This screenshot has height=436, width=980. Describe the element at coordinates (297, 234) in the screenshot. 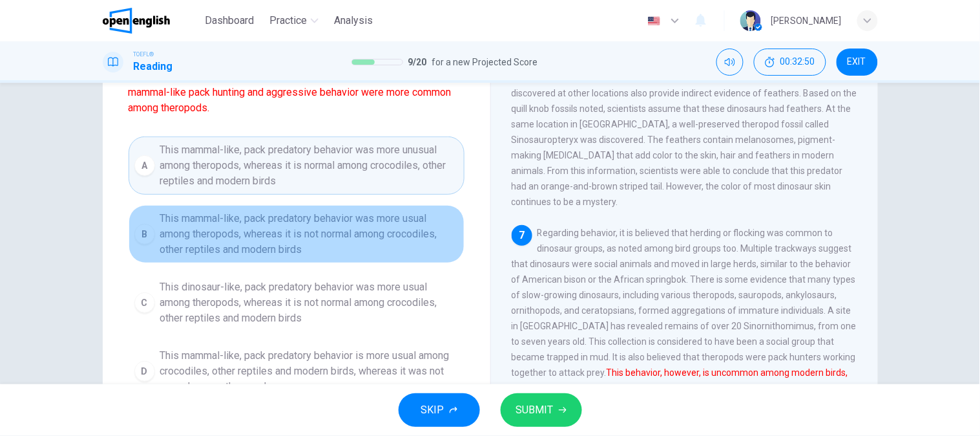

I see `button: BThis mammal-like, pack predatory behavior was more usual among theropods, whereas it is not norm...` at that location.